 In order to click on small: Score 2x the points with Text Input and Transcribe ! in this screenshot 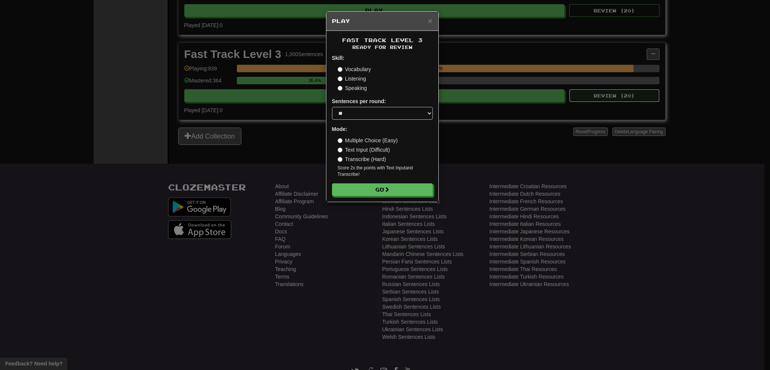, I will do `click(385, 171)`.